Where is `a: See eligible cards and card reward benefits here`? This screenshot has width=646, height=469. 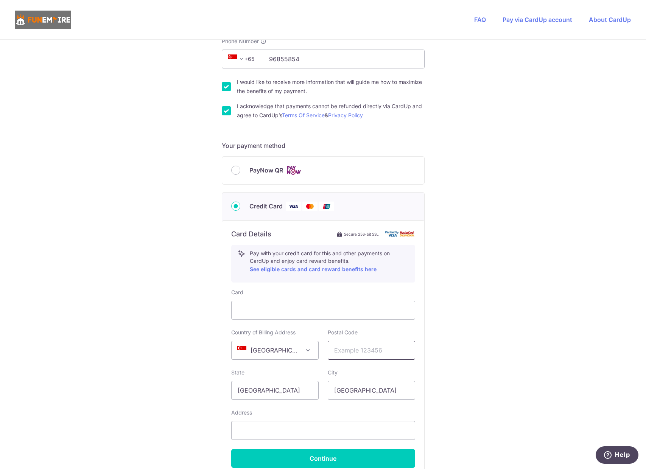
a: See eligible cards and card reward benefits here is located at coordinates (313, 269).